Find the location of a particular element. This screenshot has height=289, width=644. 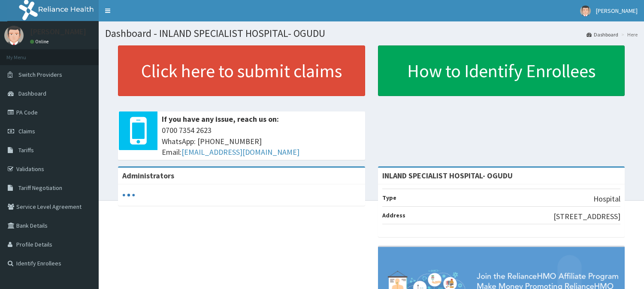

b: Address is located at coordinates (394, 215).